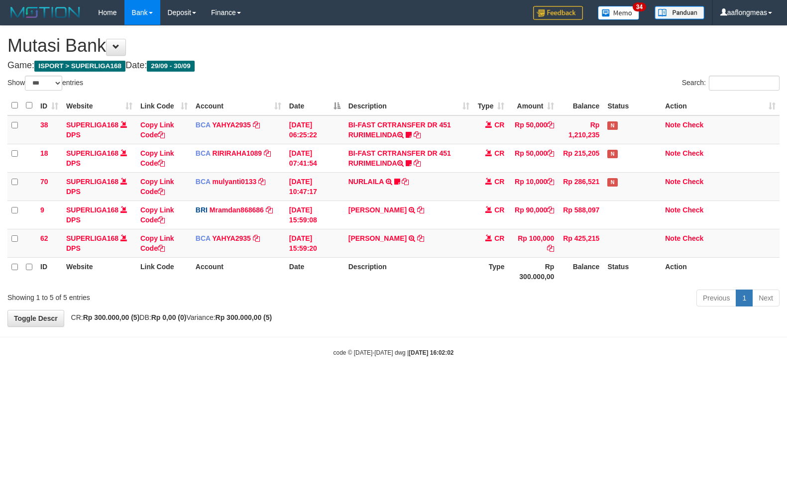 Image resolution: width=787 pixels, height=499 pixels. I want to click on span: CR: DB: Variance:, so click(169, 318).